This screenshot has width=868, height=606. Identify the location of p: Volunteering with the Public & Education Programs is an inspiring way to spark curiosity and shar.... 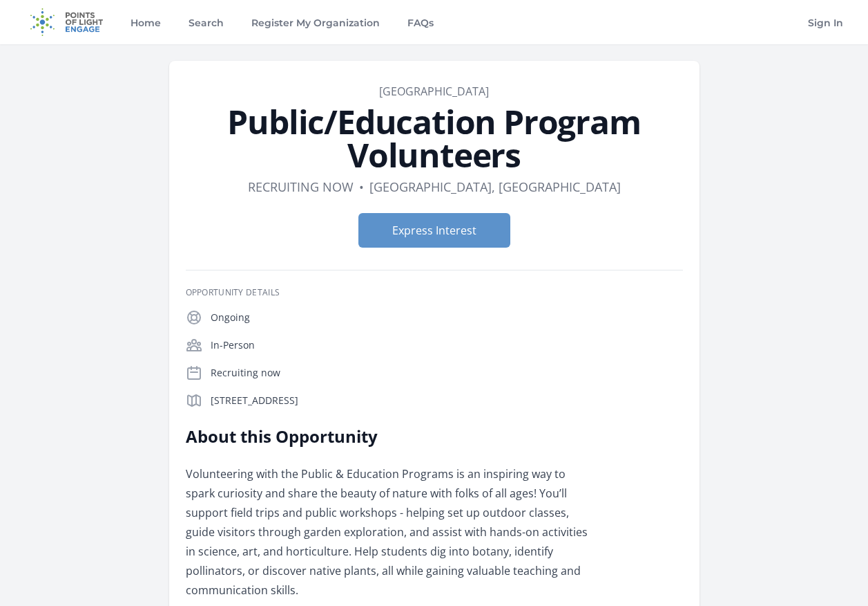
(388, 531).